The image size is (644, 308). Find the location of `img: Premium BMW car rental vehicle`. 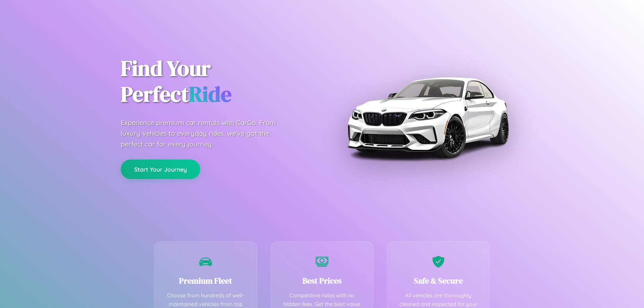

img: Premium BMW car rental vehicle is located at coordinates (428, 118).